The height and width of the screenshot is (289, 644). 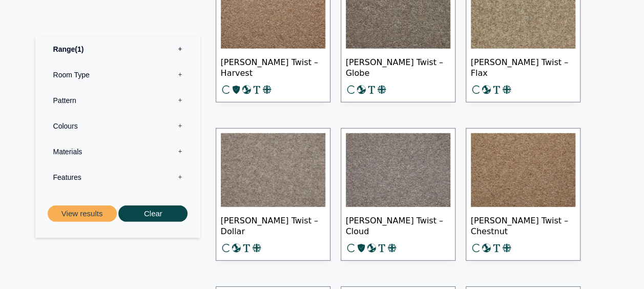 What do you see at coordinates (79, 48) in the screenshot?
I see `span: 1` at bounding box center [79, 48].